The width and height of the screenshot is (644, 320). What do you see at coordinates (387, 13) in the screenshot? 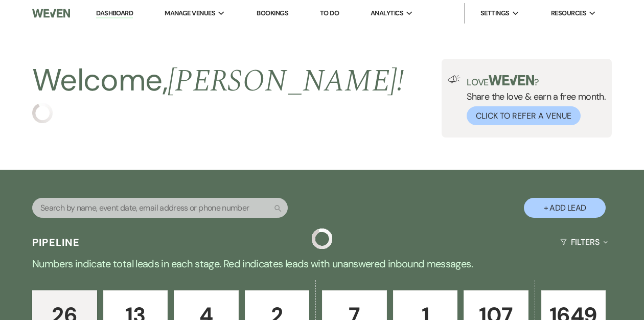
I see `span: Analytics` at bounding box center [387, 13].